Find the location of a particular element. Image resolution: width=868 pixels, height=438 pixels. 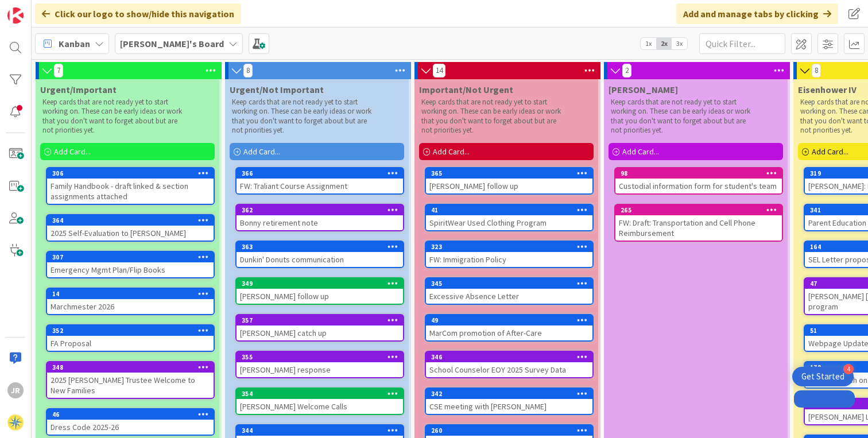

div: 46 is located at coordinates (133, 414).